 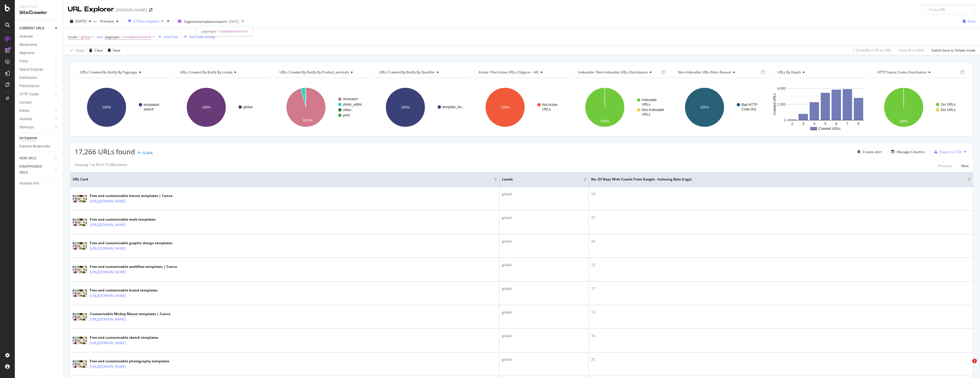 I want to click on div: Free and customizable photography templates, so click(x=129, y=362).